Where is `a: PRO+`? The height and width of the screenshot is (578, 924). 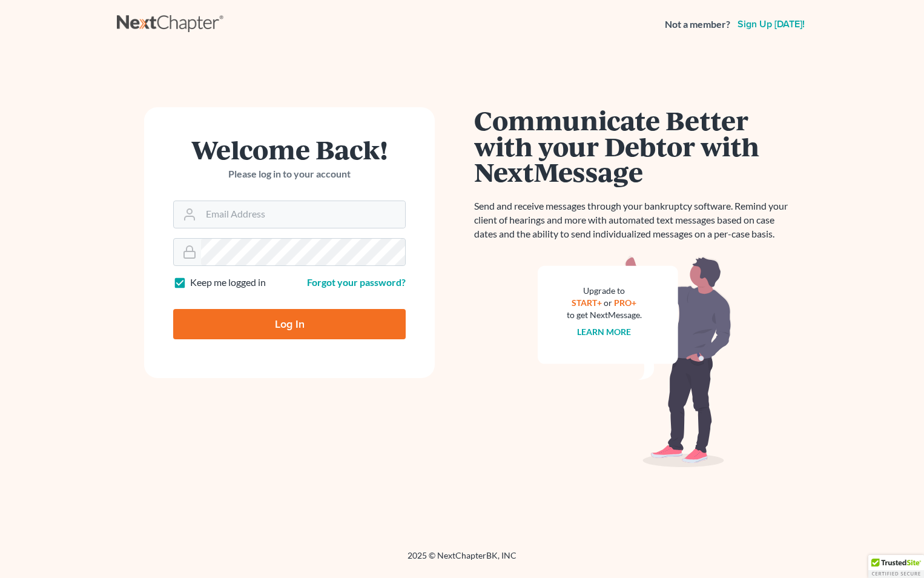 a: PRO+ is located at coordinates (625, 302).